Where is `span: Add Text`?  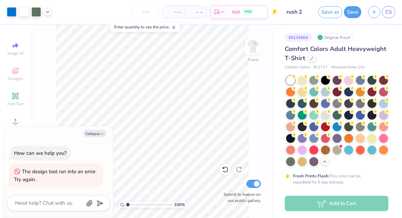 span: Add Text is located at coordinates (15, 104).